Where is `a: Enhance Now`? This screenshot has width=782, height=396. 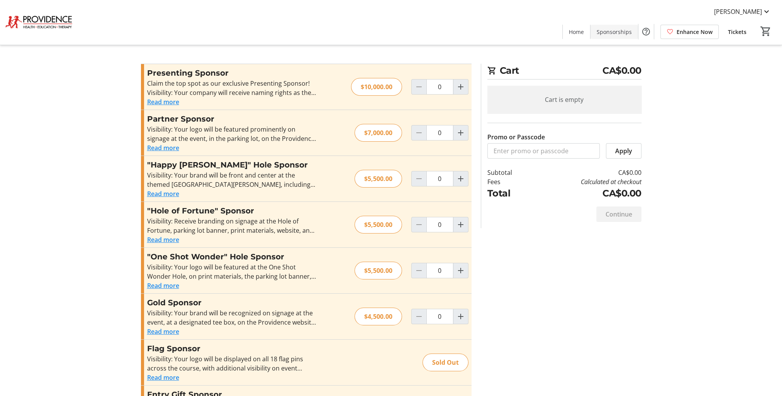
a: Enhance Now is located at coordinates (690, 32).